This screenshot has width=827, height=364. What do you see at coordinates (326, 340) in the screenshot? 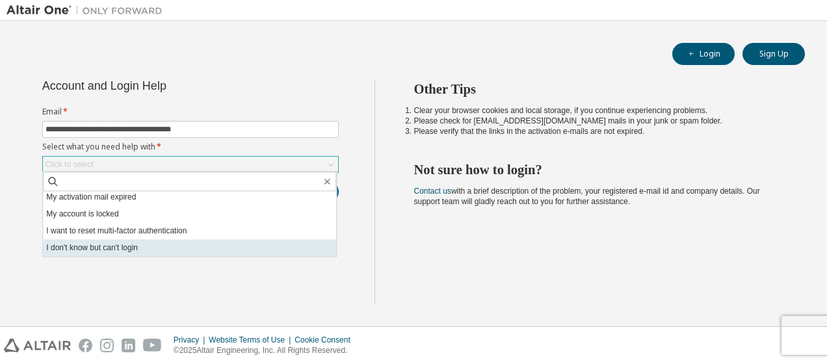
I see `div: Cookie Consent` at bounding box center [326, 340].